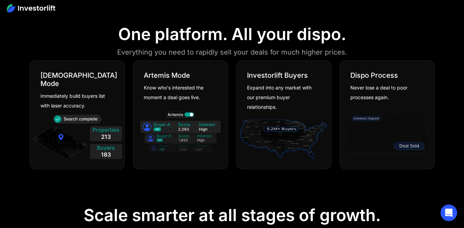 The width and height of the screenshot is (464, 228). Describe the element at coordinates (449, 213) in the screenshot. I see `div: Open Intercom Messenger` at that location.